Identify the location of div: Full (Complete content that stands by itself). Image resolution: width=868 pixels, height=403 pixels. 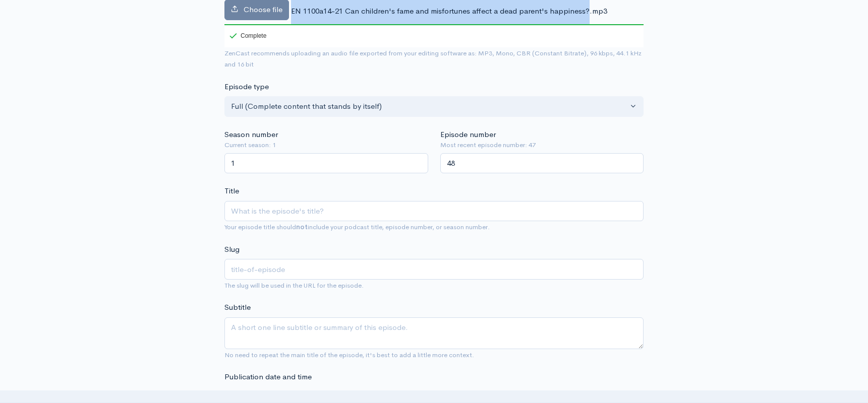
(429, 107).